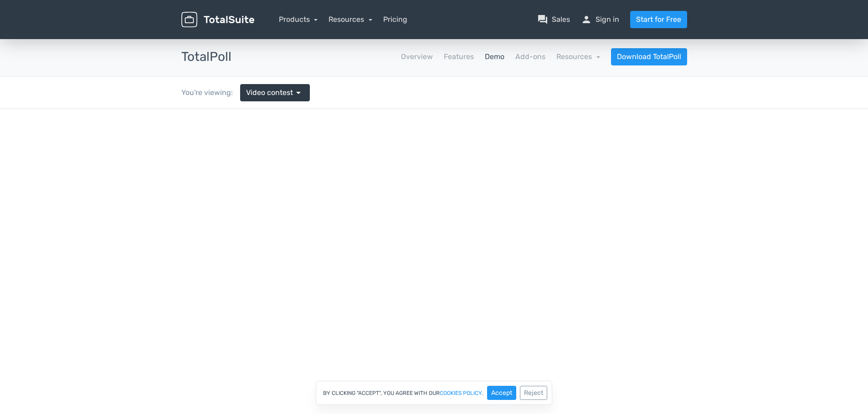 This screenshot has width=868, height=414. What do you see at coordinates (275, 93) in the screenshot?
I see `a: Video contest arrow_drop_down` at bounding box center [275, 93].